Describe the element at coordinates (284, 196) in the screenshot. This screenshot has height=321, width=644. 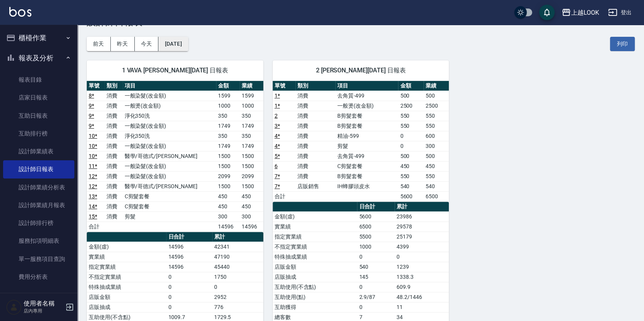
I see `td: 合計` at that location.